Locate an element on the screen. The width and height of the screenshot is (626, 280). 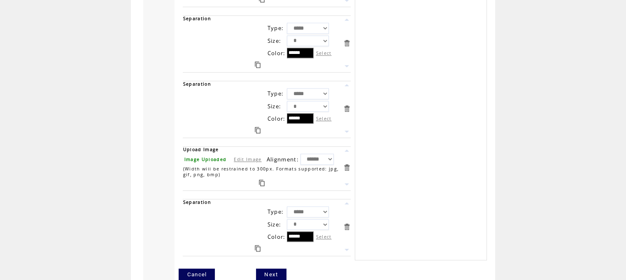
span: Image Uploaded is located at coordinates (205, 159).